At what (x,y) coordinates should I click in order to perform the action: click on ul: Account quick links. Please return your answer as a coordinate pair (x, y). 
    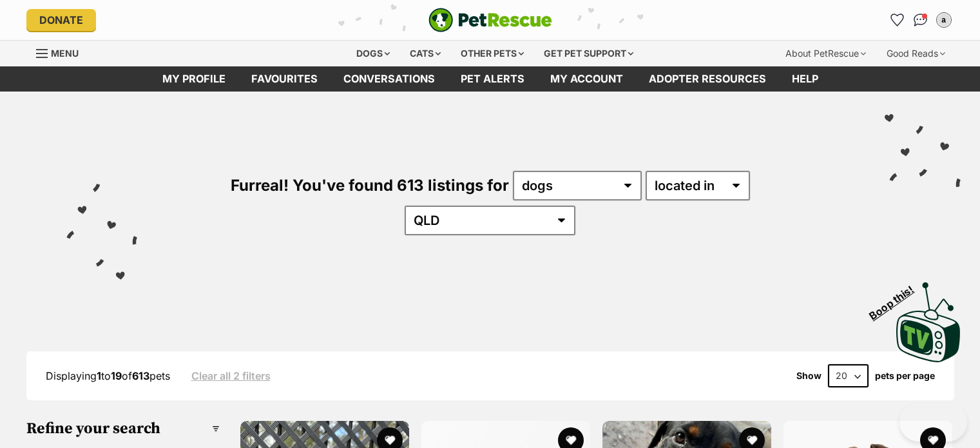
    Looking at the image, I should click on (920, 20).